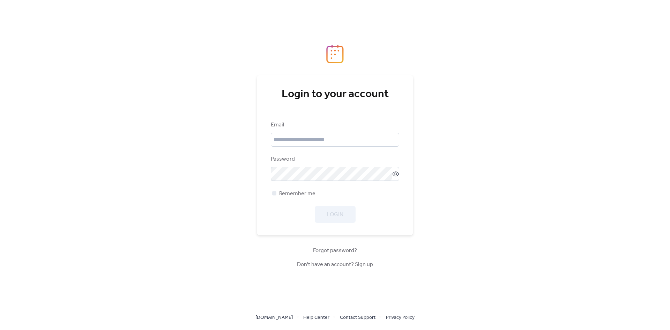 This screenshot has height=330, width=670. What do you see at coordinates (334, 159) in the screenshot?
I see `div: Password` at bounding box center [334, 159].